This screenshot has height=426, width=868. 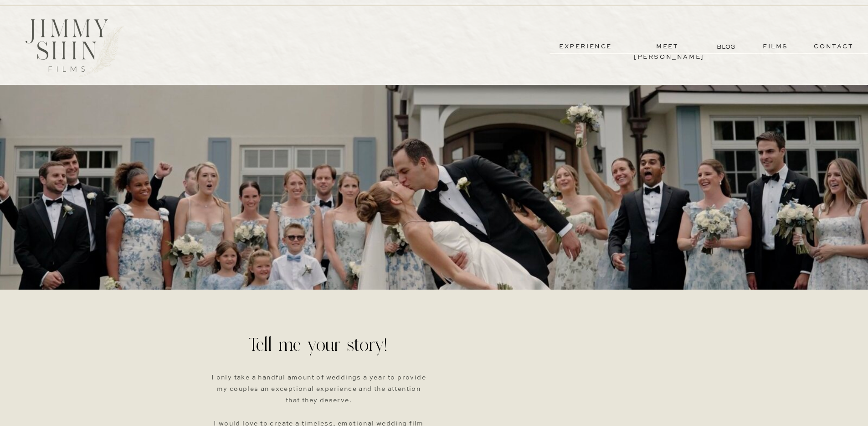 What do you see at coordinates (776, 46) in the screenshot?
I see `a: films` at bounding box center [776, 46].